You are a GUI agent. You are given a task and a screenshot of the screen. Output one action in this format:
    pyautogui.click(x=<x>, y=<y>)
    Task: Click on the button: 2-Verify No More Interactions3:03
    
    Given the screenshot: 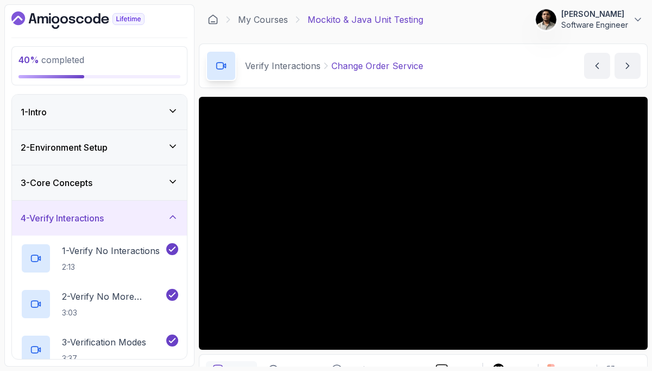 What is the action you would take?
    pyautogui.click(x=99, y=304)
    